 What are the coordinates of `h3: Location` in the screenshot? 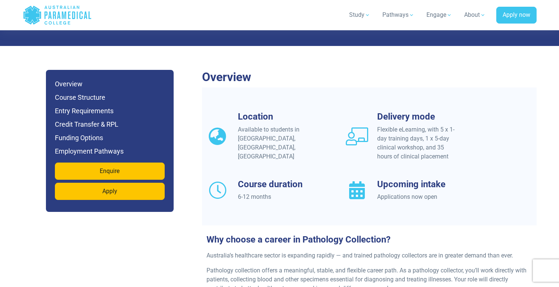 It's located at (278, 117).